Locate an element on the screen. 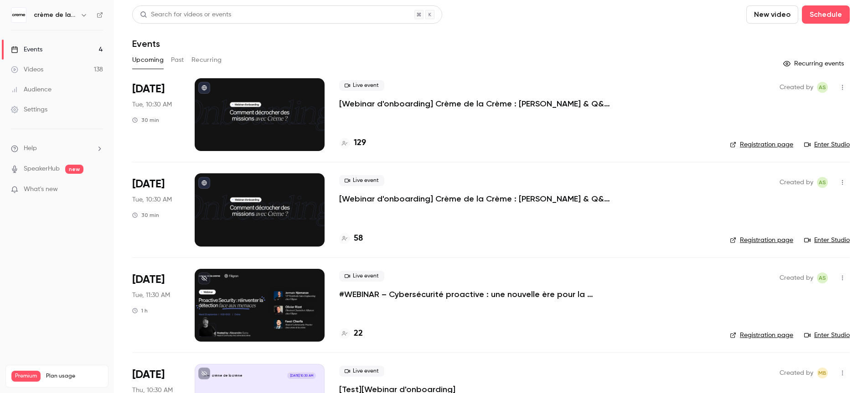  div: Events is located at coordinates (27, 50).